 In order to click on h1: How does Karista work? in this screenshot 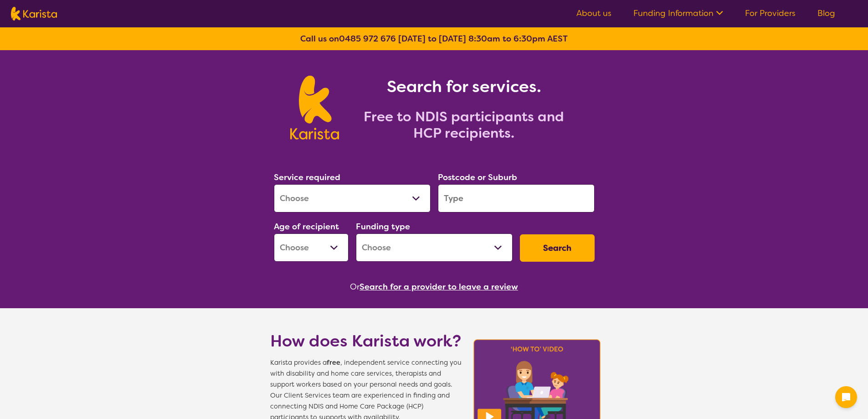, I will do `click(366, 341)`.